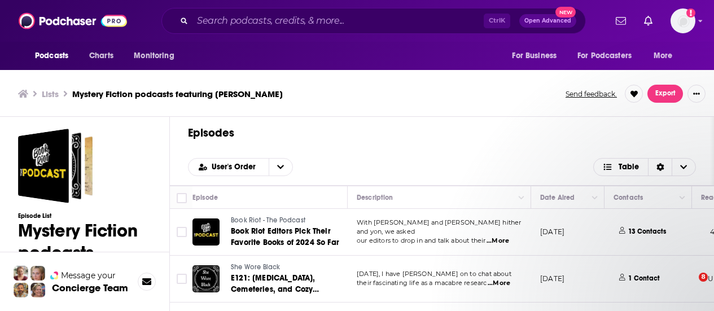 The height and width of the screenshot is (311, 714). What do you see at coordinates (21, 273) in the screenshot?
I see `img: Sydney Profile` at bounding box center [21, 273].